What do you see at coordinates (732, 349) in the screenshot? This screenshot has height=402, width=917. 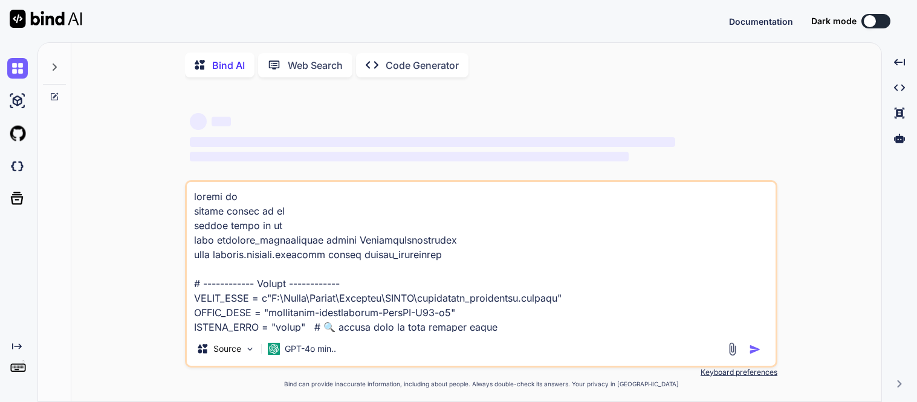 I see `img: attachment` at bounding box center [732, 349].